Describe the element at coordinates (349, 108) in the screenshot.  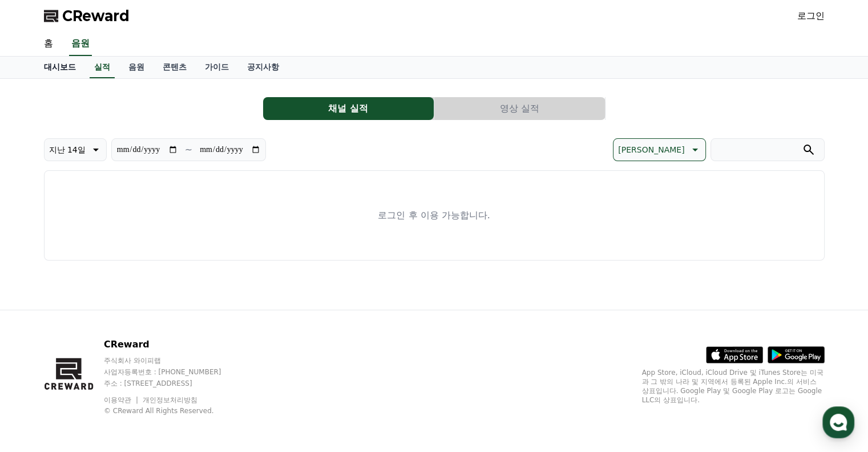
I see `a: 채널 실적` at that location.